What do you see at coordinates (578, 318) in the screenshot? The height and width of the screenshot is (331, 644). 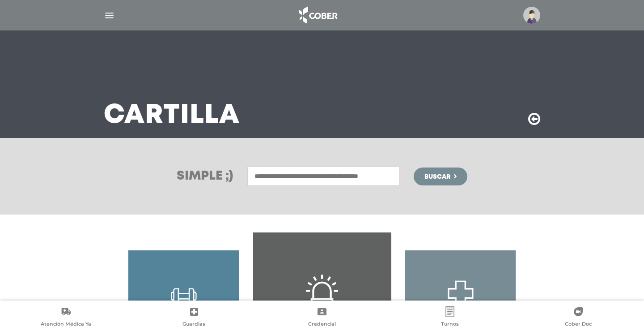 I see `a: Cober Doc` at bounding box center [578, 318].